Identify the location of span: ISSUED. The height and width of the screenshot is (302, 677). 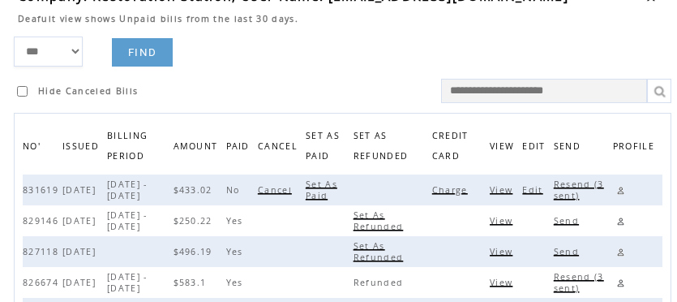
(83, 148).